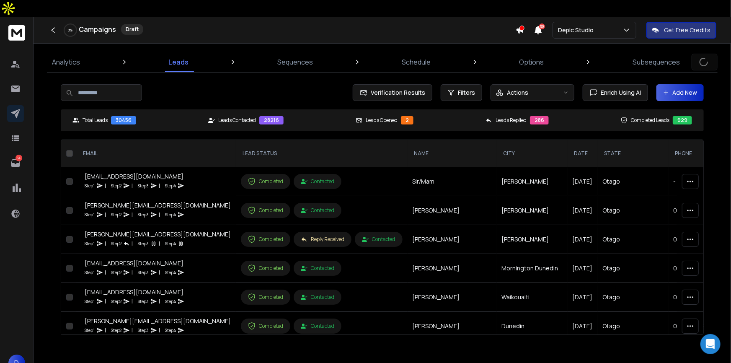 Image resolution: width=731 pixels, height=363 pixels. Describe the element at coordinates (382, 120) in the screenshot. I see `p: Leads Opened` at that location.